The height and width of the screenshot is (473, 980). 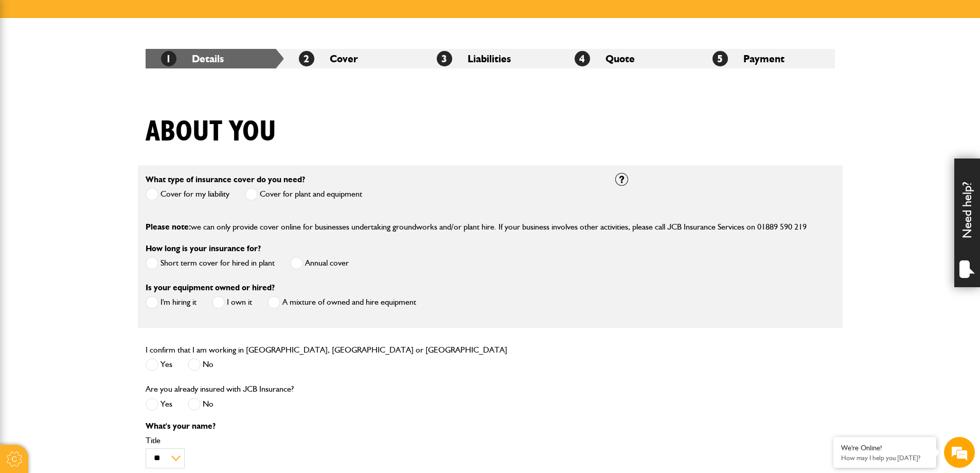 I want to click on label: Are you already insured with JCB Insurance?, so click(x=220, y=389).